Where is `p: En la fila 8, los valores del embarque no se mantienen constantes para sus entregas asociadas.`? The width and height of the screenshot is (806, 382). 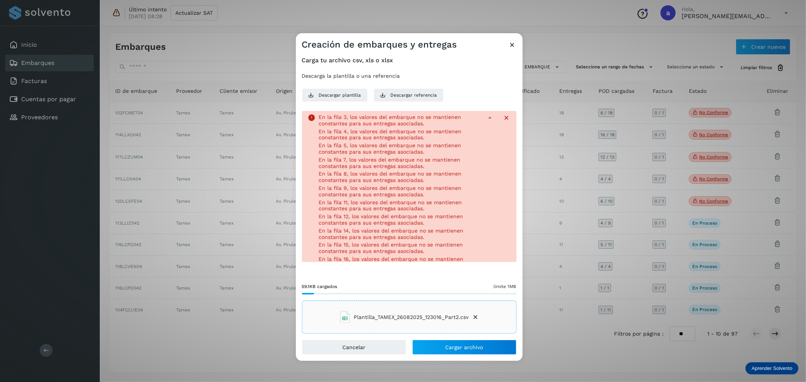 p: En la fila 8, los valores del embarque no se mantienen constantes para sus entregas asociadas. is located at coordinates (399, 177).